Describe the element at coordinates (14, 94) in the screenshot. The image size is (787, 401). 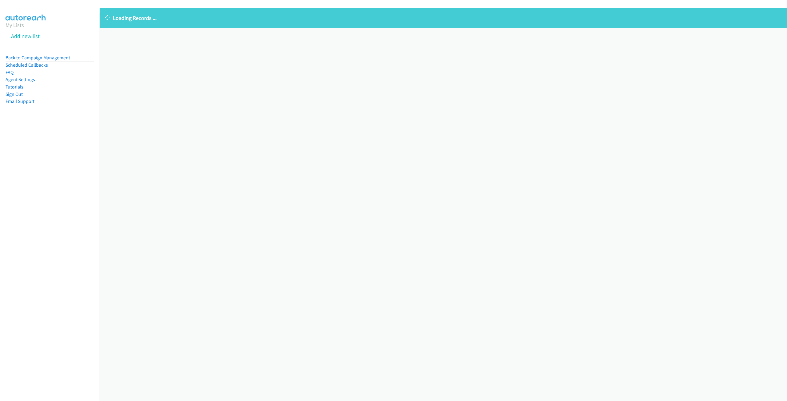
I see `a: Sign Out` at that location.